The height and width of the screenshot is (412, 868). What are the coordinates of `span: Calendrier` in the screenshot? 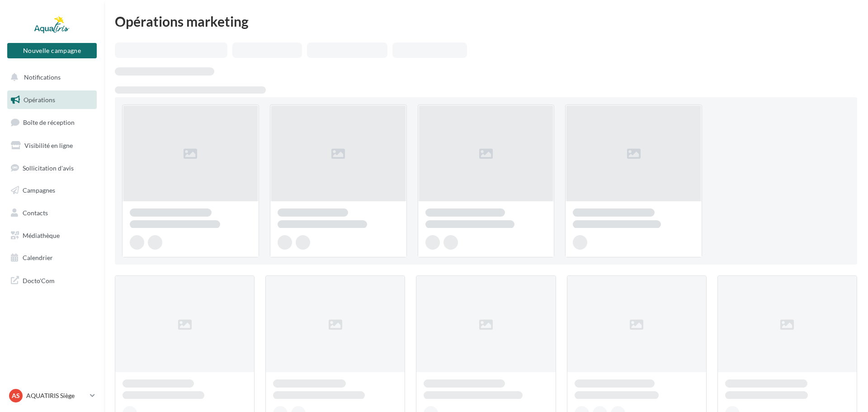 It's located at (38, 257).